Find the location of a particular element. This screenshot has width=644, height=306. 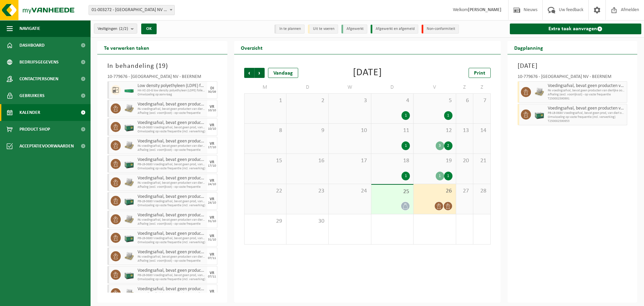

span: 14 is located at coordinates (482, 130).